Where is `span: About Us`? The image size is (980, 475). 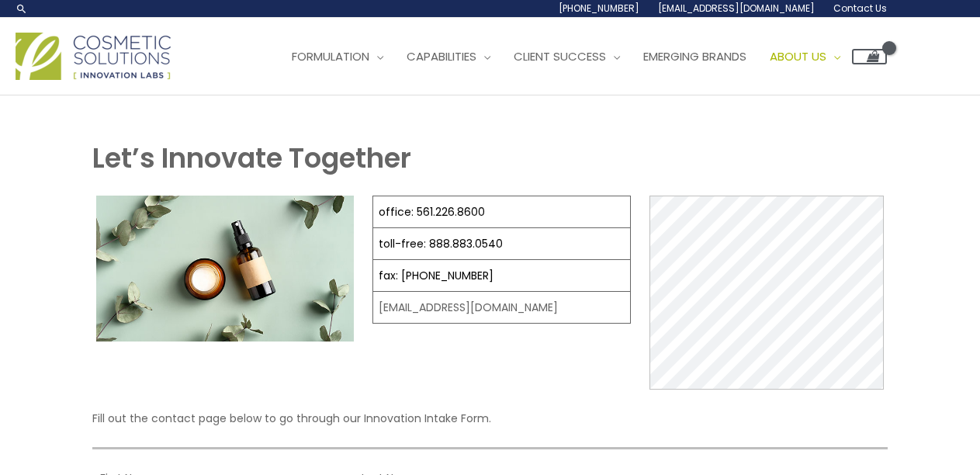
span: About Us is located at coordinates (798, 56).